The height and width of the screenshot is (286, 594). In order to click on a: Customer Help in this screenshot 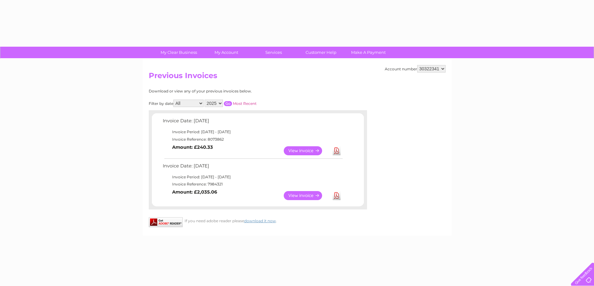, I will do `click(321, 52)`.